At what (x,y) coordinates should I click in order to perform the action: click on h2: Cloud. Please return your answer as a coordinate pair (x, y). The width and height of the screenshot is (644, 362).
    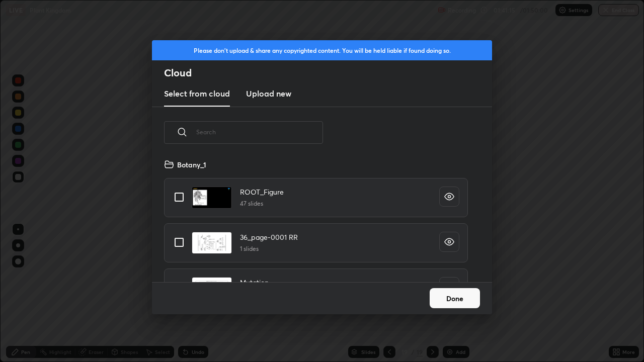
    Looking at the image, I should click on (328, 73).